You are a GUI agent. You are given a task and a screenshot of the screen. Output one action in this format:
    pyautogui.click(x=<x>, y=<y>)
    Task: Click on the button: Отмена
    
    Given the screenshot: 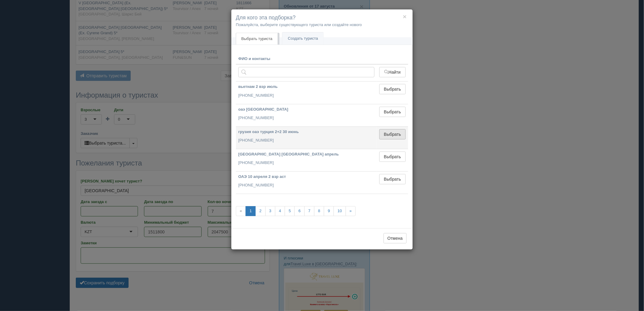 What is the action you would take?
    pyautogui.click(x=395, y=238)
    